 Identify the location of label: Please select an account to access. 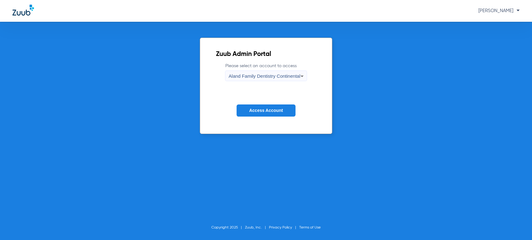
(266, 72).